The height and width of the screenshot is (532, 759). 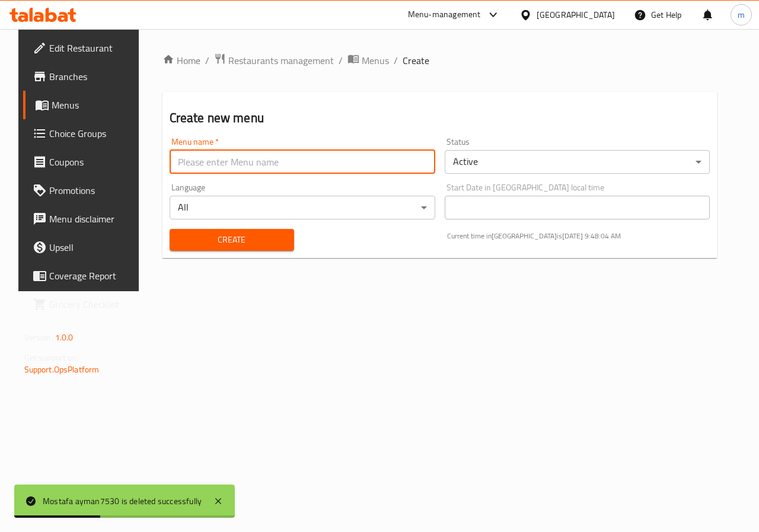 I want to click on span: Coverage Report, so click(x=92, y=276).